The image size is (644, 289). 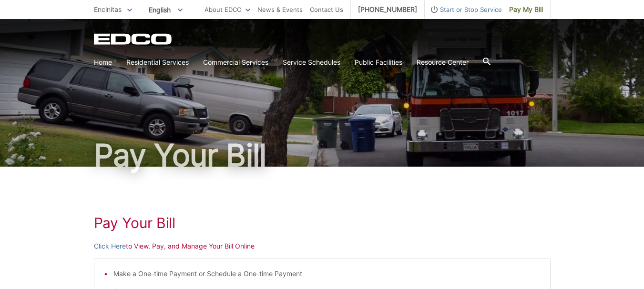 What do you see at coordinates (227, 9) in the screenshot?
I see `a: About EDCO` at bounding box center [227, 9].